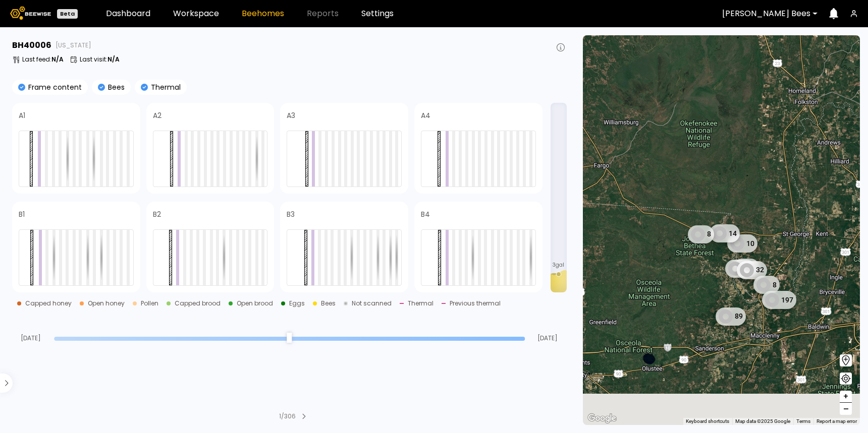  I want to click on p: Frame content, so click(53, 87).